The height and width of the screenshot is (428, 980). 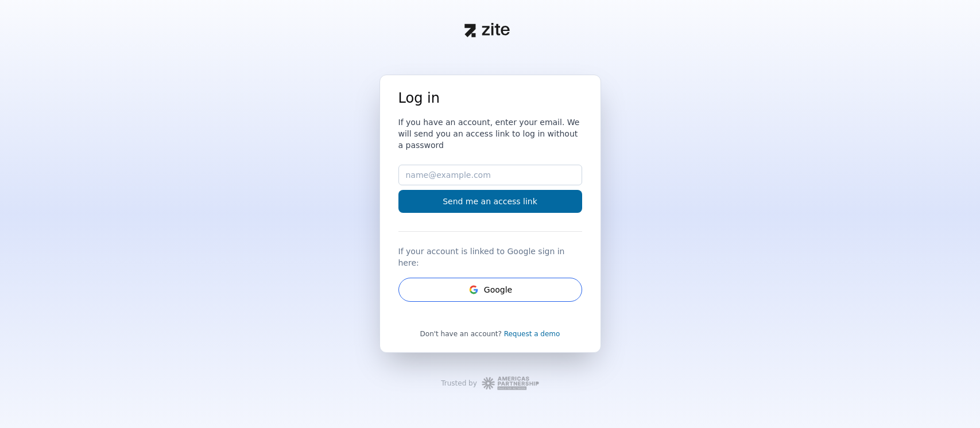 I want to click on svg: Google, so click(x=474, y=290).